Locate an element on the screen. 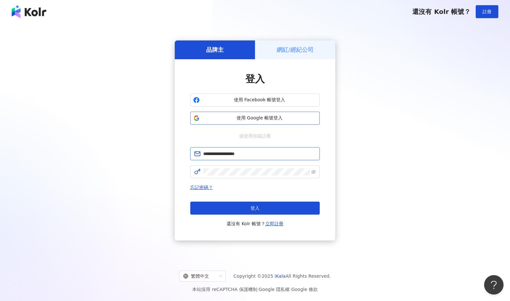  a: Google 隱私權 is located at coordinates (274, 289).